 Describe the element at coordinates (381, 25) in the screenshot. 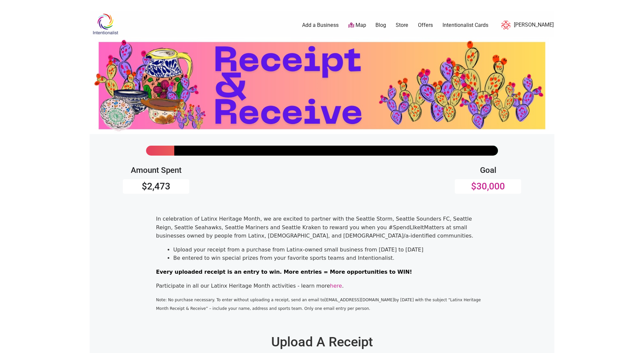

I see `a: Blog` at that location.